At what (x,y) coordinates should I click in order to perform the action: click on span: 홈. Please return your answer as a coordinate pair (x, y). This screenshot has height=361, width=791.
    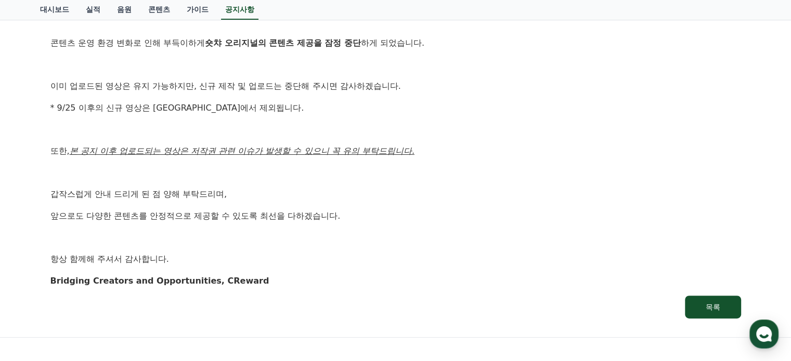
    Looking at the image, I should click on (36, 295).